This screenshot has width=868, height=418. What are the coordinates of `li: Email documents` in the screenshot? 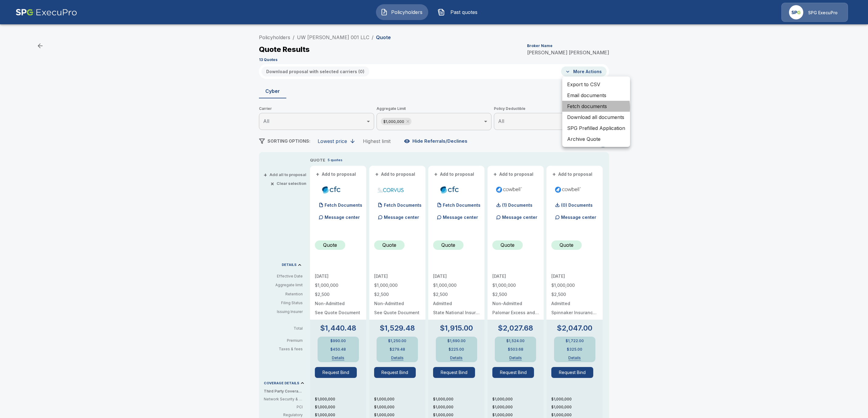 It's located at (596, 95).